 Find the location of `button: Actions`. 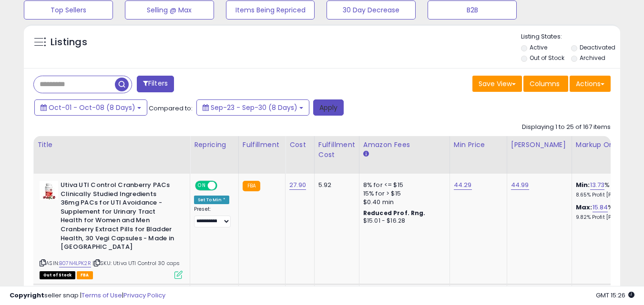

button: Actions is located at coordinates (590, 84).